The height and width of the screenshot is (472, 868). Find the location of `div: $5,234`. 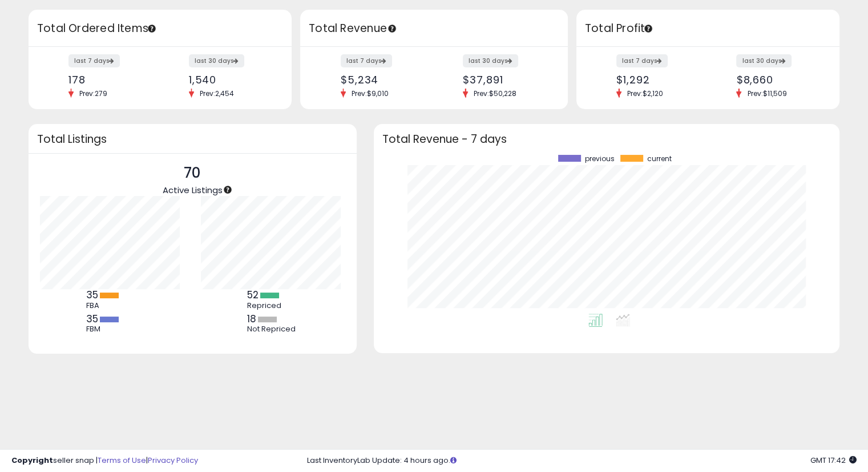

div: $5,234 is located at coordinates (383, 80).